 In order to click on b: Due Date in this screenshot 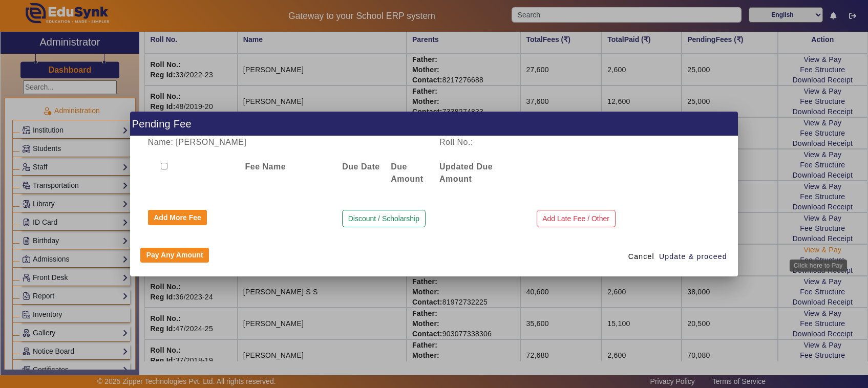, I will do `click(360, 166)`.